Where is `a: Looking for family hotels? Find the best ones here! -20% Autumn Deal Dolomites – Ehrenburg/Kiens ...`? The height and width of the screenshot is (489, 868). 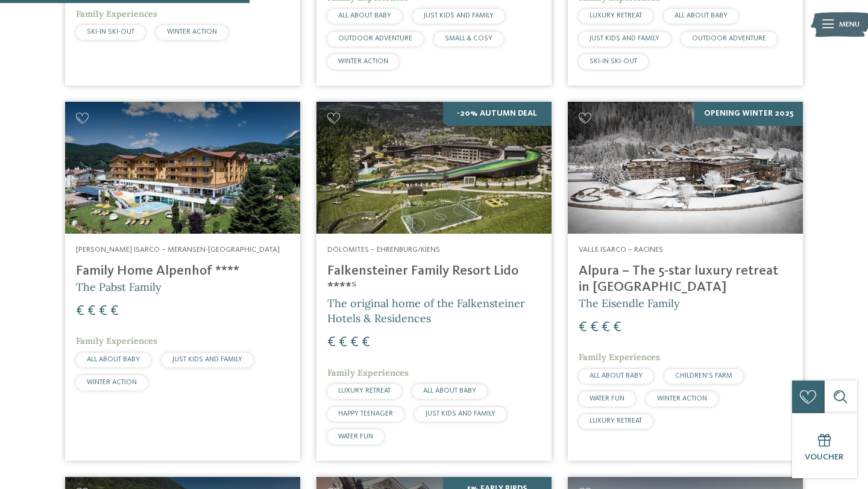
a: Looking for family hotels? Find the best ones here! -20% Autumn Deal Dolomites – Ehrenburg/Kiens ... is located at coordinates (434, 281).